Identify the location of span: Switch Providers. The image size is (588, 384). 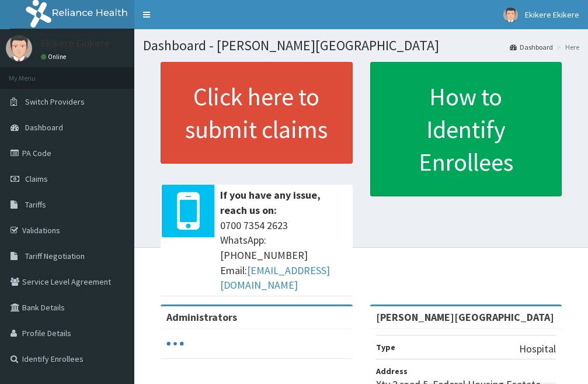
(55, 102).